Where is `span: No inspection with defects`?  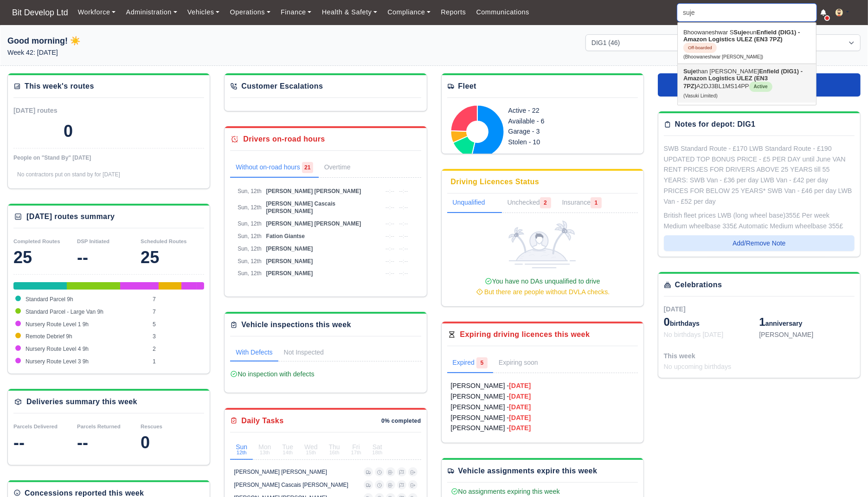 span: No inspection with defects is located at coordinates (272, 374).